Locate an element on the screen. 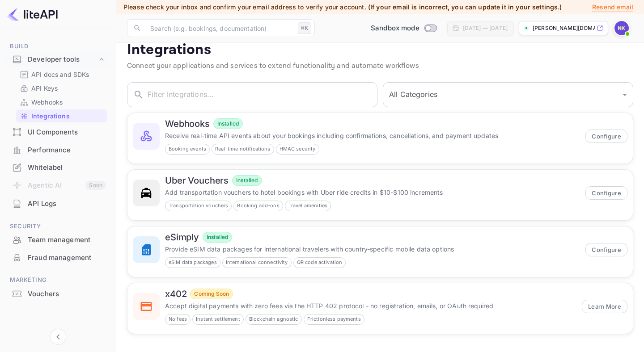 This screenshot has height=352, width=644. h6: eSimply is located at coordinates (182, 237).